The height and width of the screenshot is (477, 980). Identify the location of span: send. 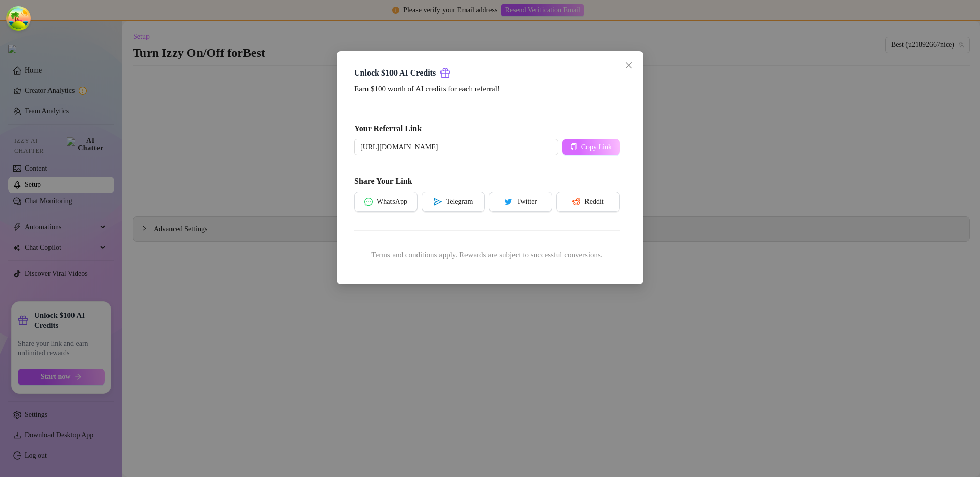
(438, 202).